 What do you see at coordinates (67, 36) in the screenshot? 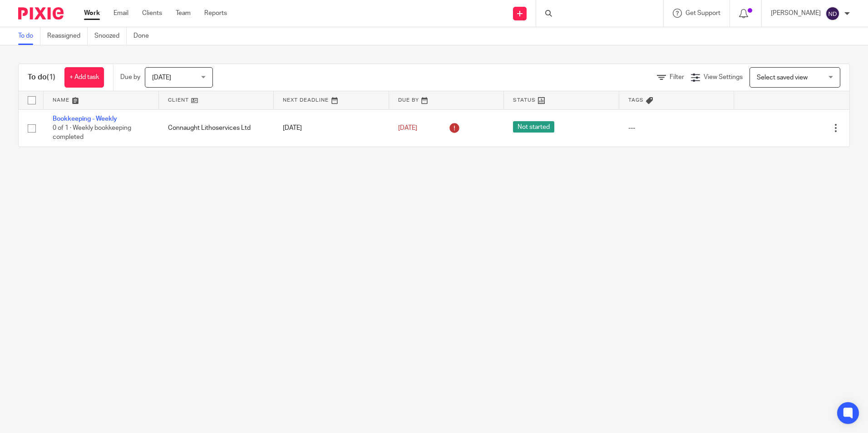
I see `a: Reassigned` at bounding box center [67, 36].